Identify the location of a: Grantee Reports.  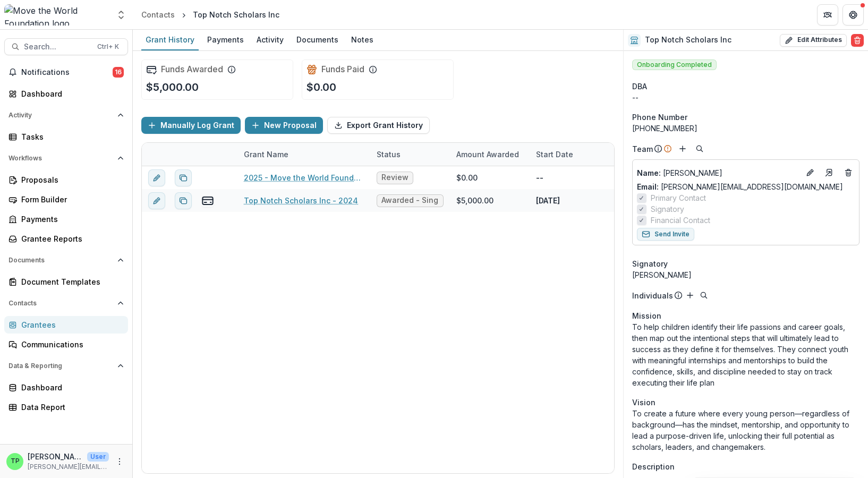
(66, 238).